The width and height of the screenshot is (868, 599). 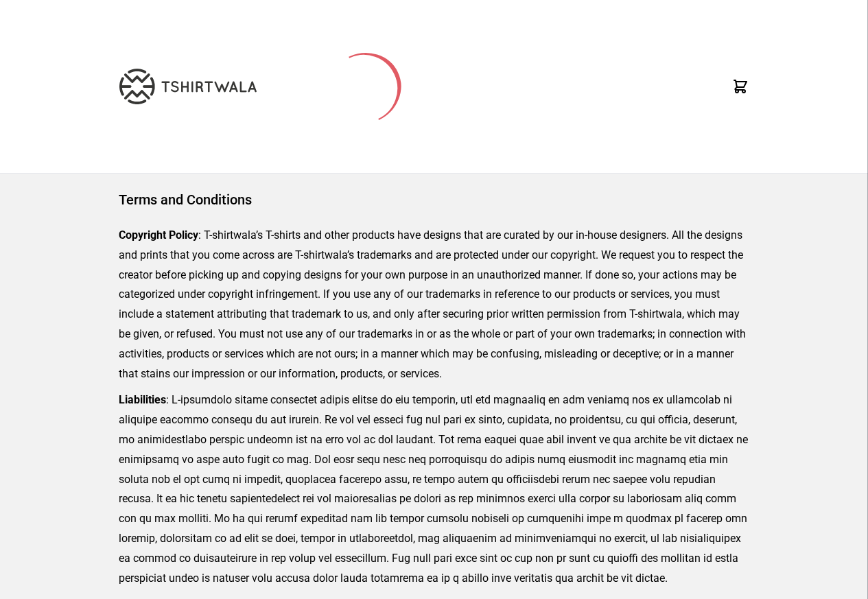 What do you see at coordinates (142, 399) in the screenshot?
I see `strong: Liabilities` at bounding box center [142, 399].